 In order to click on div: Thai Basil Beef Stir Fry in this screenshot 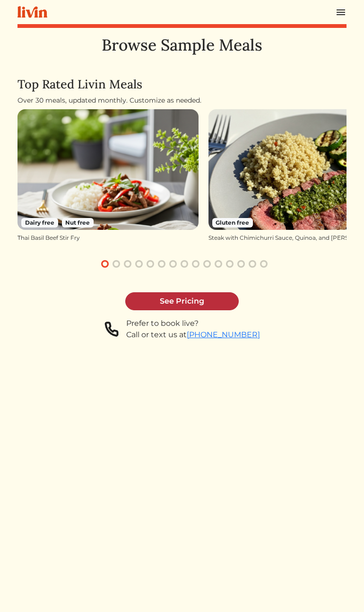, I will do `click(108, 238)`.